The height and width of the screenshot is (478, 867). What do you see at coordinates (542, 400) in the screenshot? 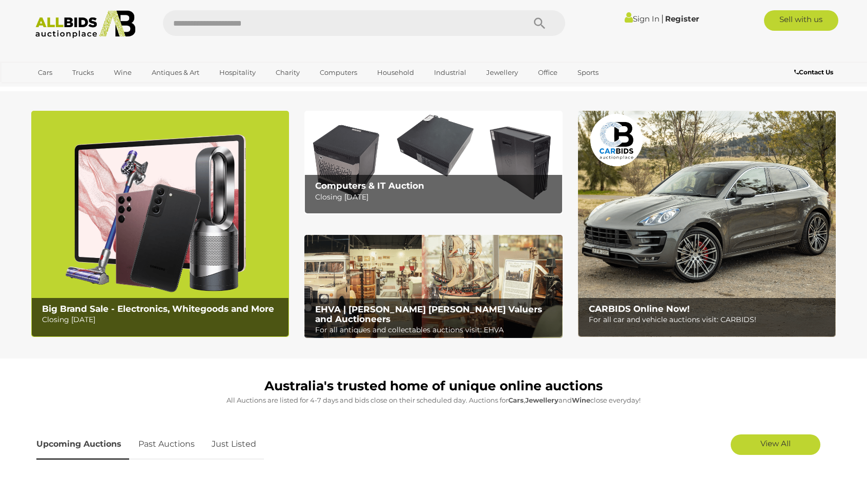
I see `strong: Jewellery` at bounding box center [542, 400].